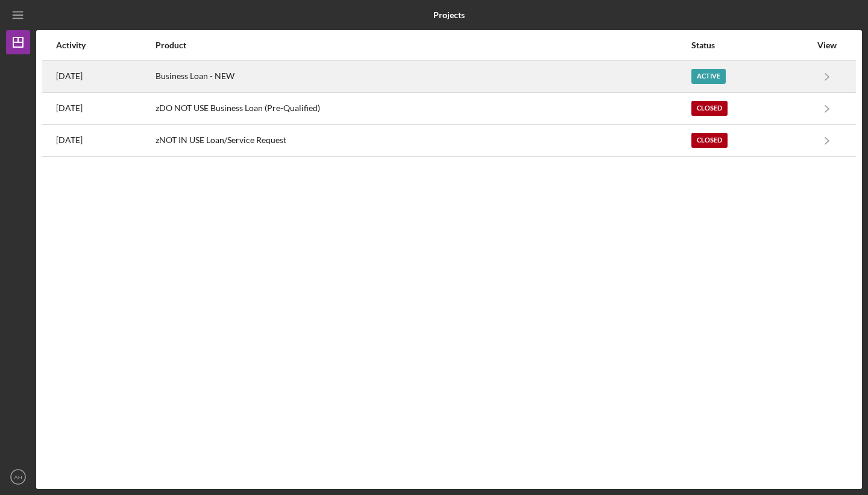  What do you see at coordinates (423, 108) in the screenshot?
I see `div: zDO NOT USE Business Loan (Pre-Qualified)` at bounding box center [423, 108].